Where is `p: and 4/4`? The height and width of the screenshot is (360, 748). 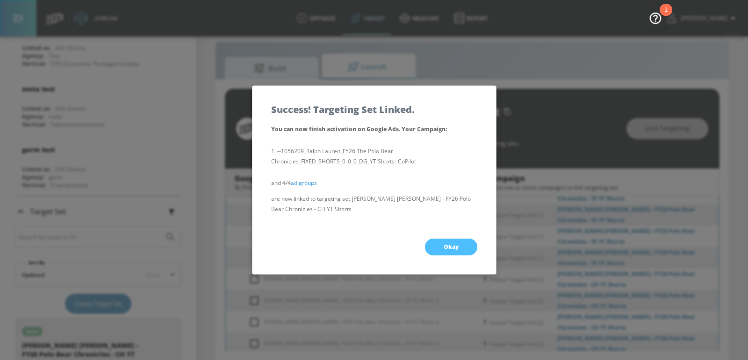 p: and 4/4 is located at coordinates (374, 183).